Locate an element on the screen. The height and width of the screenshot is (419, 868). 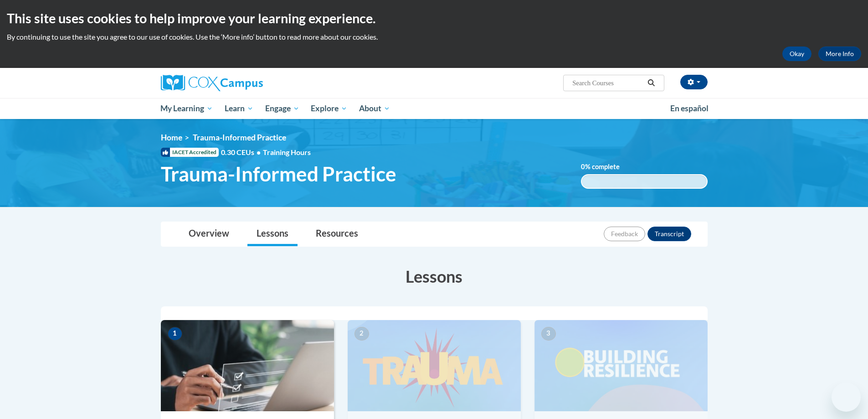
button: Okay is located at coordinates (797, 54).